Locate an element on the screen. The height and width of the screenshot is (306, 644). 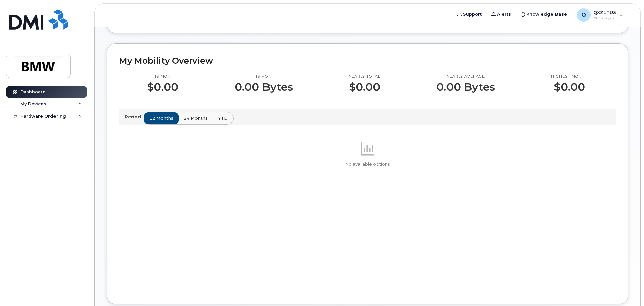
p: Highest month is located at coordinates (569, 76).